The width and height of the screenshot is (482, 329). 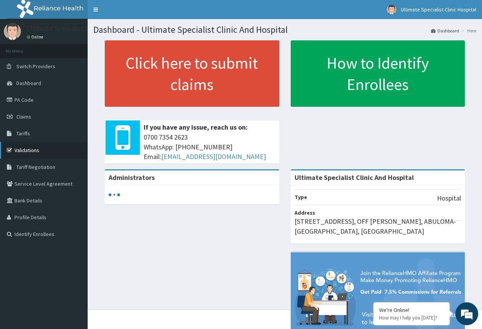 I want to click on p: Ultimate Specialist Clinic Hospital, so click(x=77, y=28).